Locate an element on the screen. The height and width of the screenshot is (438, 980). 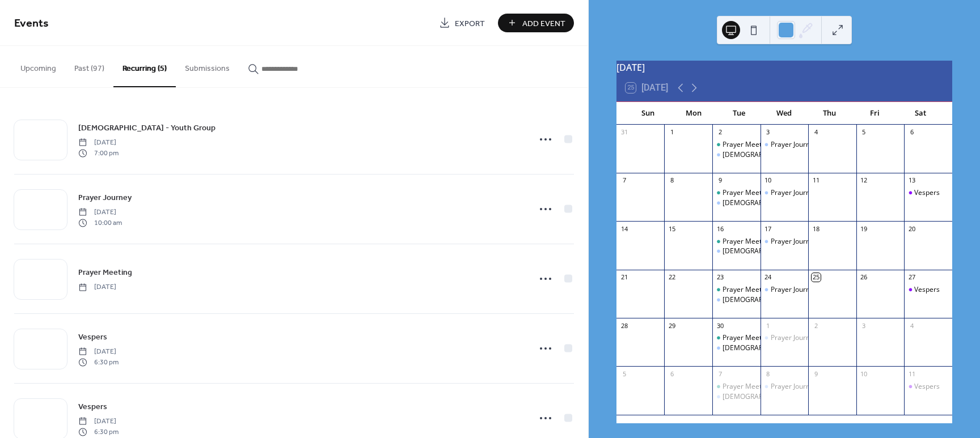
div: Wed is located at coordinates (784, 114).